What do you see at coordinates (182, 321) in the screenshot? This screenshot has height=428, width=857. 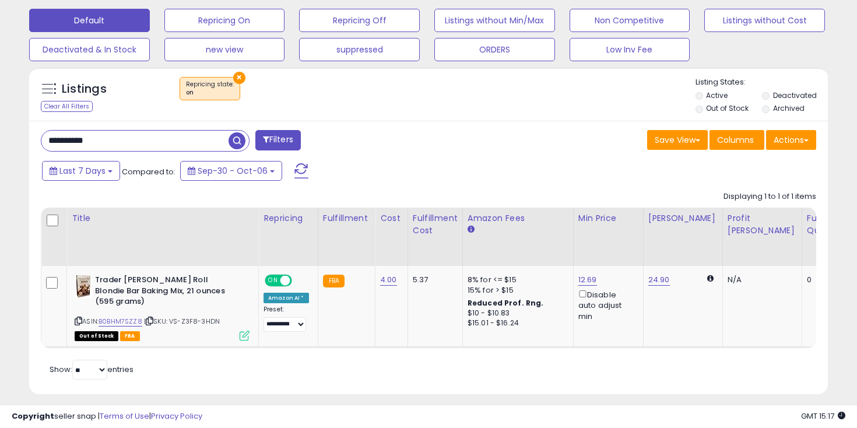 I see `span: | SKU: VS-Z3F8-3HDN` at bounding box center [182, 321].